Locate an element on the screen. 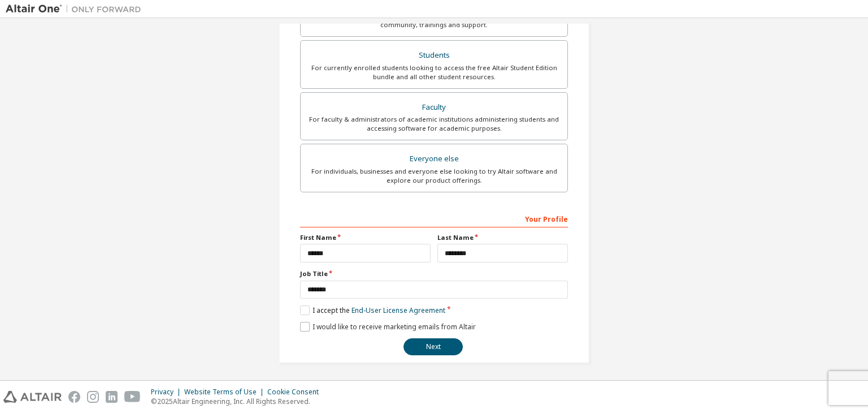 The height and width of the screenshot is (413, 868). img: instagram.svg is located at coordinates (92, 397).